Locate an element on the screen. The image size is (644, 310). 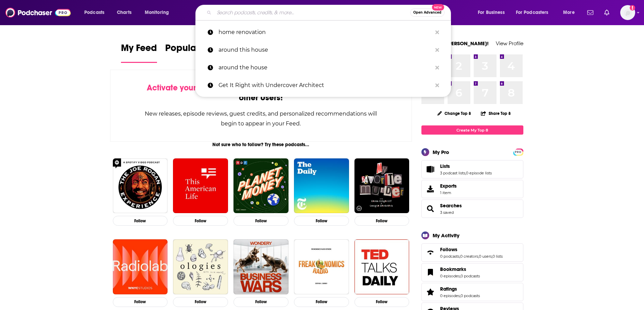
img: Radiolab is located at coordinates (140, 267).